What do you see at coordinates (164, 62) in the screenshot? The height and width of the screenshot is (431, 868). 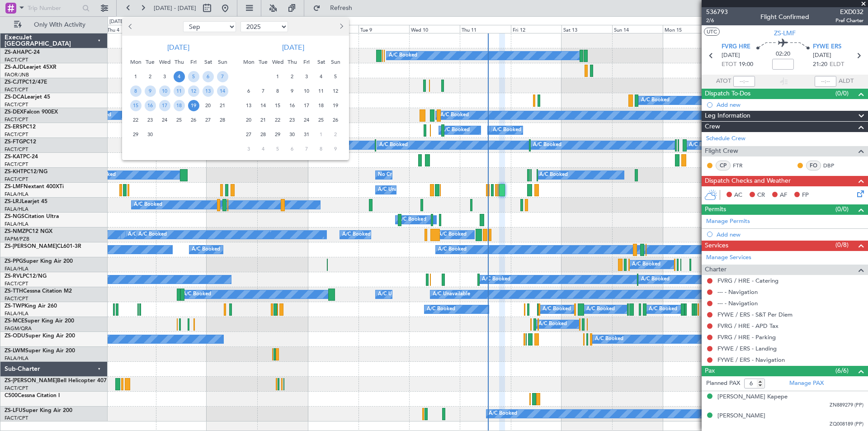 I see `div: Wed` at bounding box center [164, 62].